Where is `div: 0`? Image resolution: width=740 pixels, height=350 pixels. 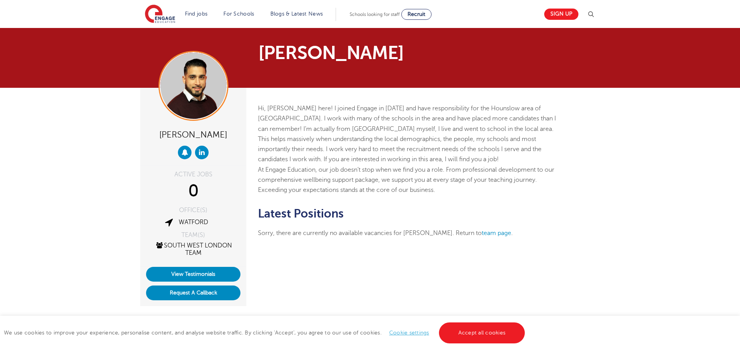 div: 0 is located at coordinates (193, 191).